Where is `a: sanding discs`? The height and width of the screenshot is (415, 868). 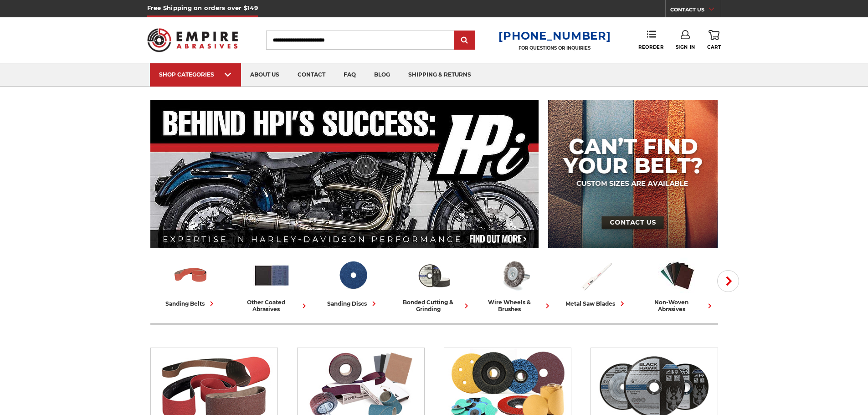 a: sanding discs is located at coordinates (353, 283).